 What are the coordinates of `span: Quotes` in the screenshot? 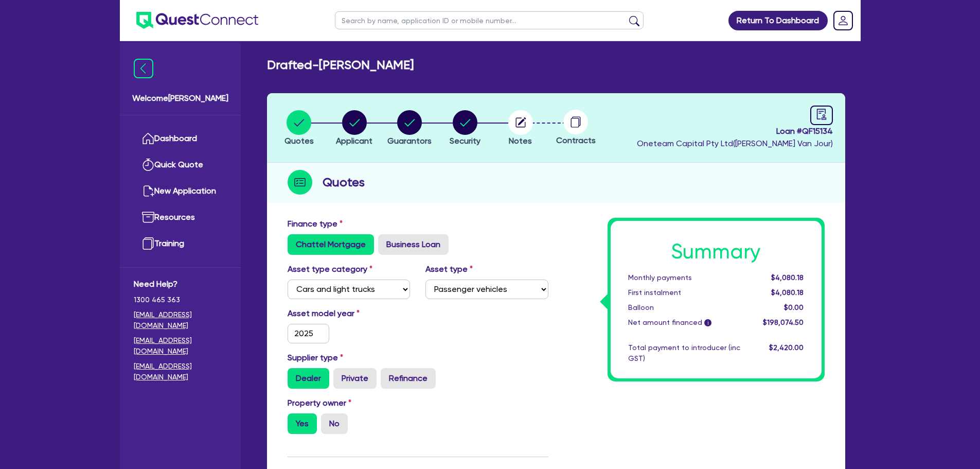 It's located at (299, 140).